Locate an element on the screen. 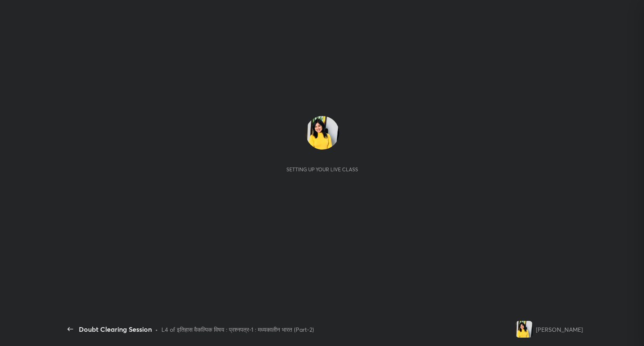 This screenshot has height=346, width=644. div: Setting up your live class is located at coordinates (322, 169).